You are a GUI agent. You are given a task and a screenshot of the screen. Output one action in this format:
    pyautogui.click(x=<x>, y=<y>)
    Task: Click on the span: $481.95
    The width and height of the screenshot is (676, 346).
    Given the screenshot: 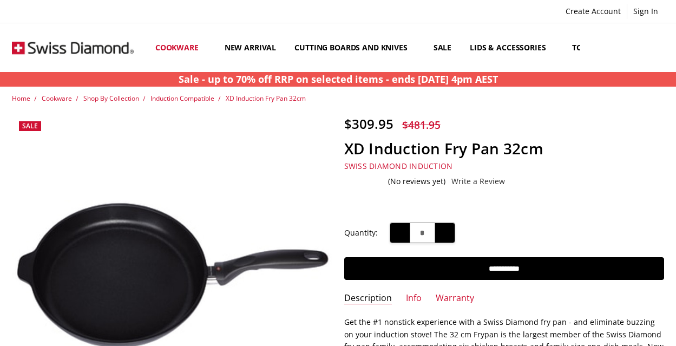 What is the action you would take?
    pyautogui.click(x=421, y=125)
    